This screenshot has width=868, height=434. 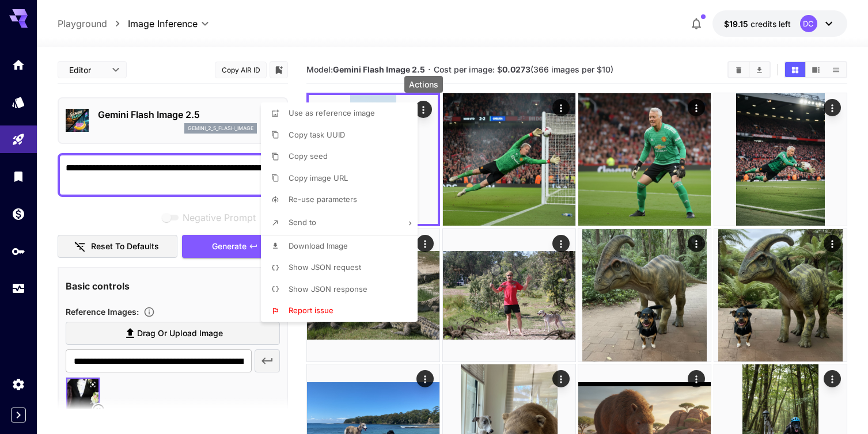 What do you see at coordinates (317, 134) in the screenshot?
I see `span: Copy task UUID` at bounding box center [317, 134].